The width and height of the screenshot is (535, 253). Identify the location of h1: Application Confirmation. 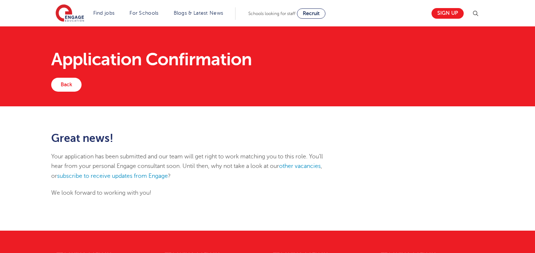
(268, 59).